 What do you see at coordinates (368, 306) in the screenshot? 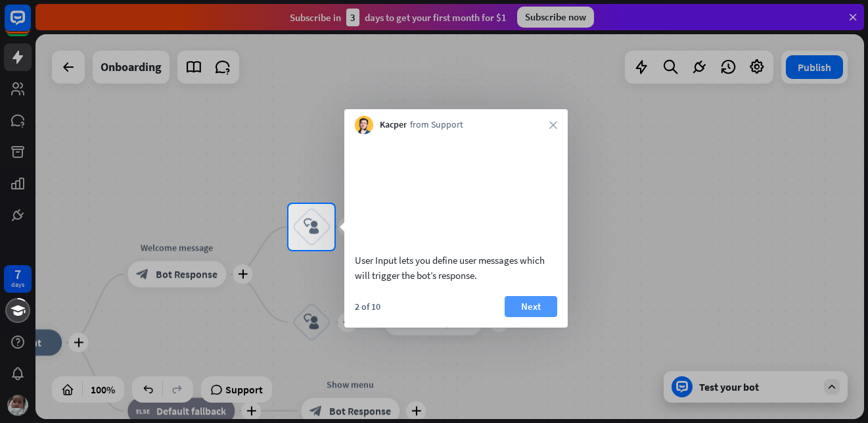
I see `div: 2 of 10` at bounding box center [368, 306].